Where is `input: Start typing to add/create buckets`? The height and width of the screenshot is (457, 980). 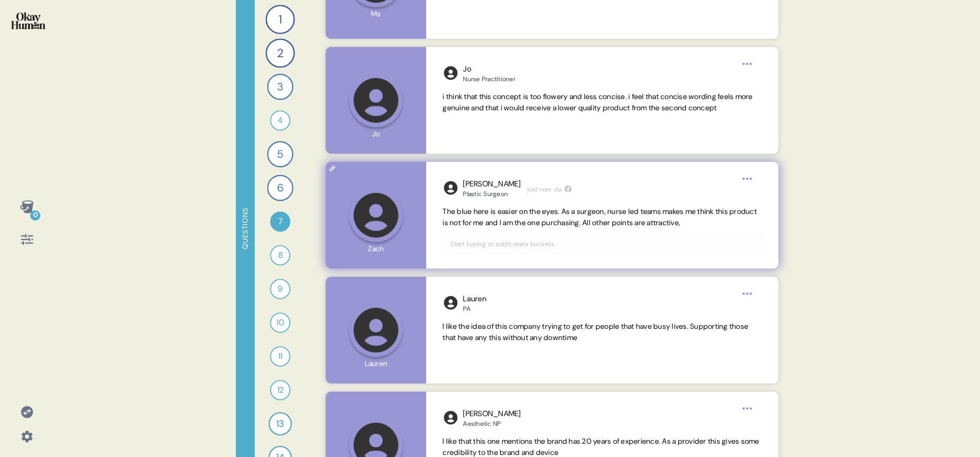 input: Start typing to add/create buckets is located at coordinates (602, 244).